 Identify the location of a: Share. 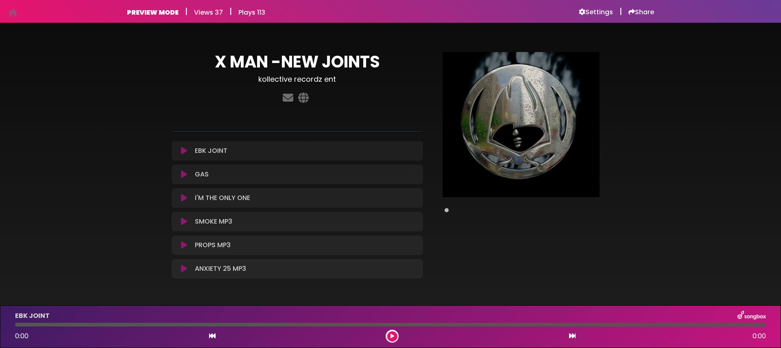
(641, 12).